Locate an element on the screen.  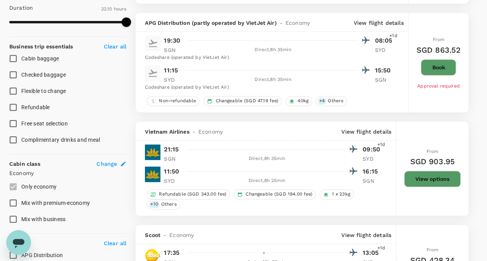
div: Changeable (SGD 47.19 fee) is located at coordinates (243, 101).